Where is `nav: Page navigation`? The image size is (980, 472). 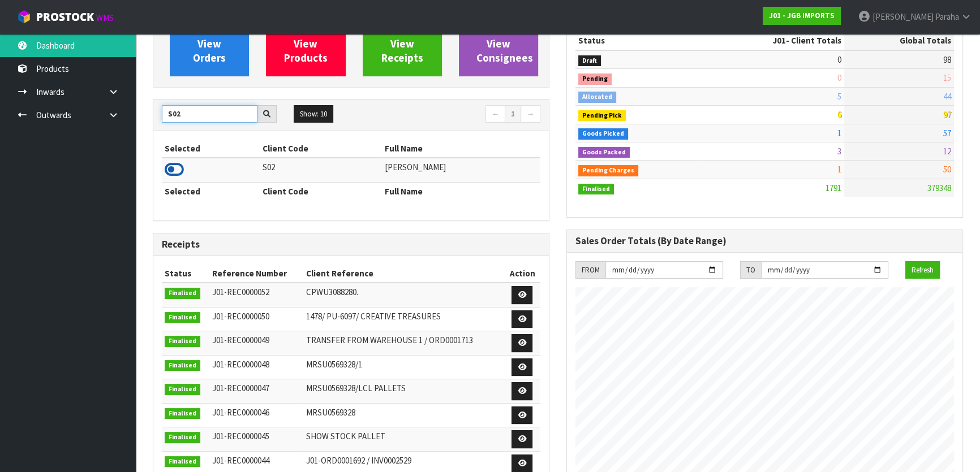
nav: Page navigation is located at coordinates (451, 115).